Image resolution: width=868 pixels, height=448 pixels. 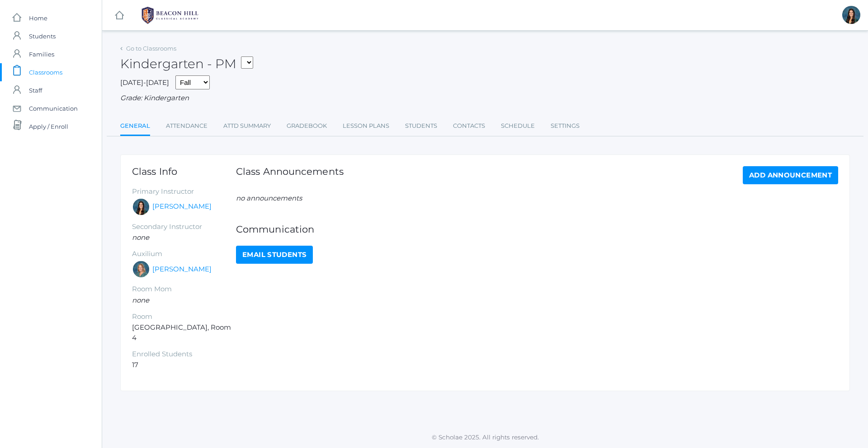 I want to click on a: Students, so click(x=421, y=126).